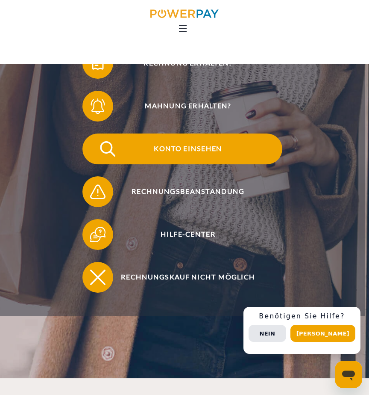 This screenshot has width=369, height=395. What do you see at coordinates (108, 148) in the screenshot?
I see `img: qb_search.svg` at bounding box center [108, 148].